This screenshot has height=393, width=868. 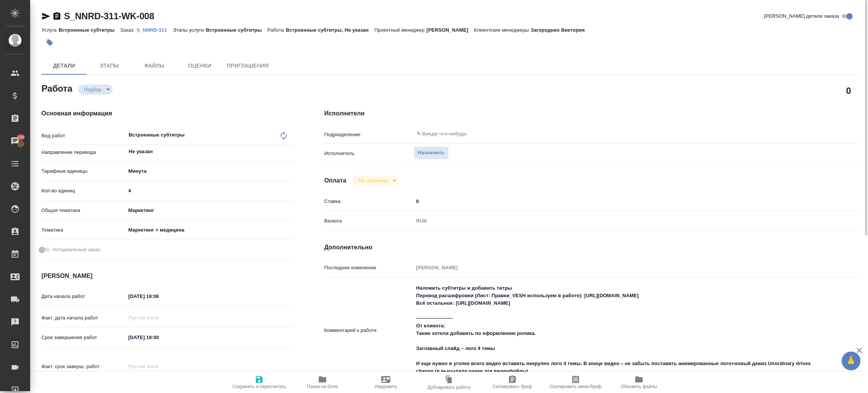 What do you see at coordinates (84, 230) in the screenshot?
I see `p: Тематика` at bounding box center [84, 230].